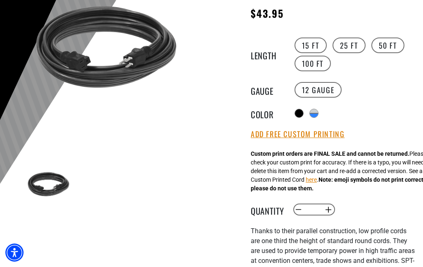 The image size is (423, 267). What do you see at coordinates (311, 180) in the screenshot?
I see `button: here` at bounding box center [311, 180].